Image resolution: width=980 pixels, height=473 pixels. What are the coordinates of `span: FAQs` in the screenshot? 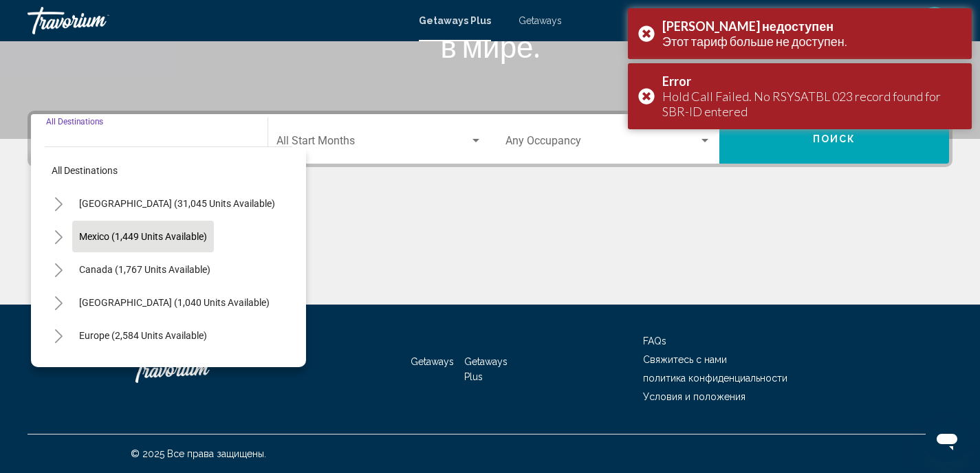 It's located at (655, 341).